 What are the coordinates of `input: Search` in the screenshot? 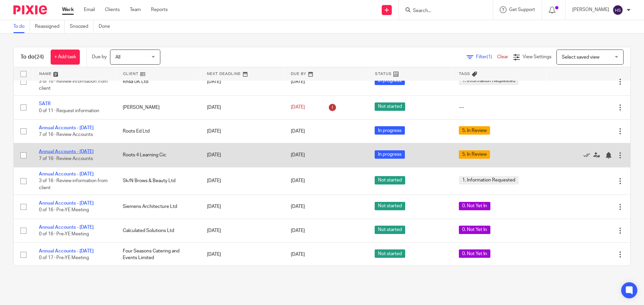 It's located at (442, 11).